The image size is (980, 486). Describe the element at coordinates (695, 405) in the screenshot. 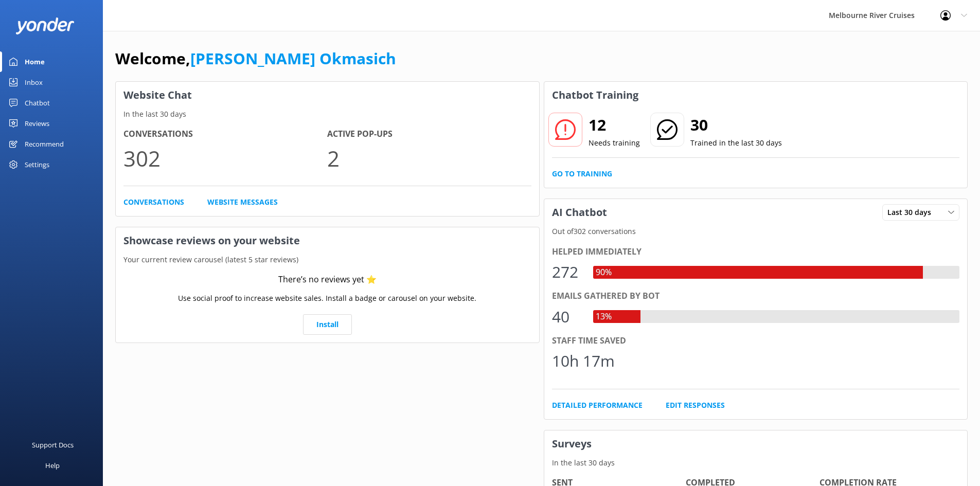

I see `a: Edit Responses` at that location.